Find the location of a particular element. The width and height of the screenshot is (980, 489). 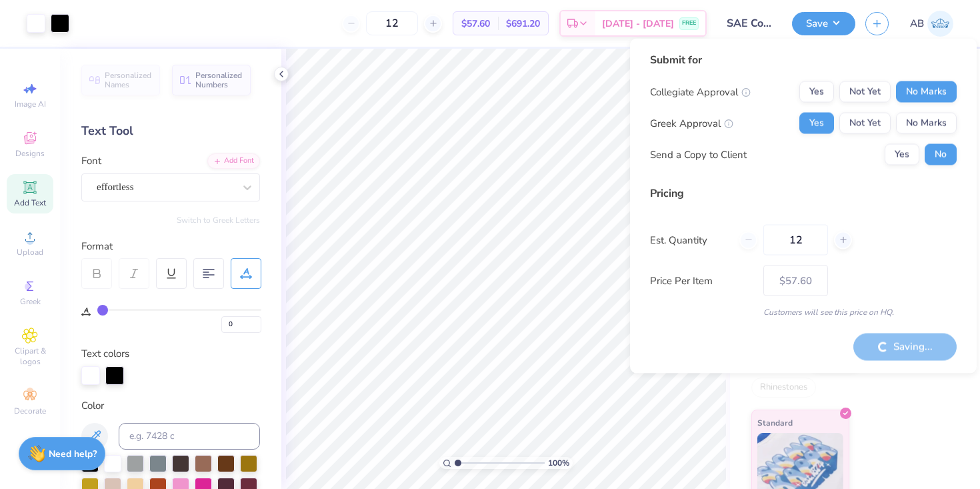

div: Text Tool is located at coordinates (171, 130).